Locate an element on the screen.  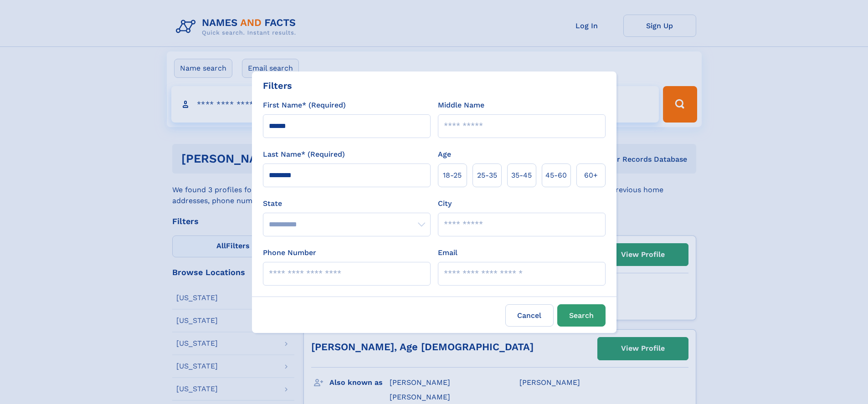
label: Last Name* (Required) is located at coordinates (304, 155).